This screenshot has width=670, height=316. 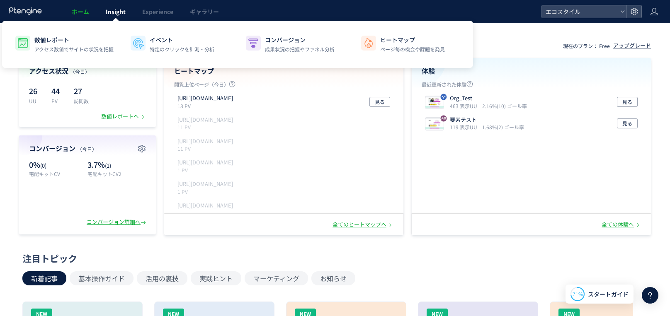 What do you see at coordinates (504, 106) in the screenshot?
I see `i: 2.16%(10) ゴール率` at bounding box center [504, 106].